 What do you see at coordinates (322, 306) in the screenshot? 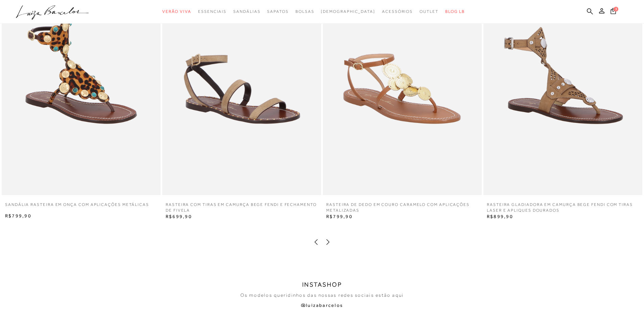
I see `a: @luizabarcelos` at bounding box center [322, 306].